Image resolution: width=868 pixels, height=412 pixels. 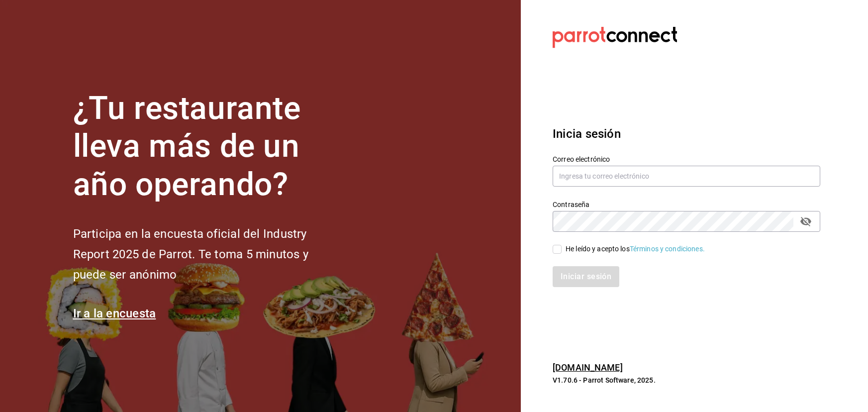 What do you see at coordinates (667, 249) in the screenshot?
I see `a: Términos y condiciones.` at bounding box center [667, 249].